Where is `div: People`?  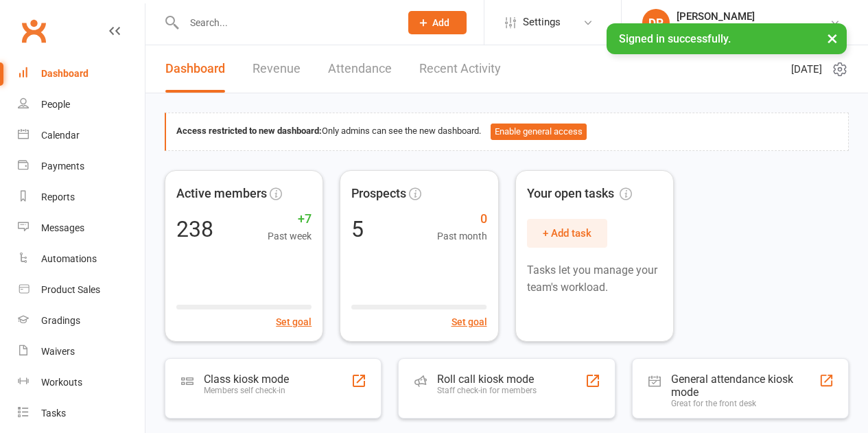 div: People is located at coordinates (56, 104).